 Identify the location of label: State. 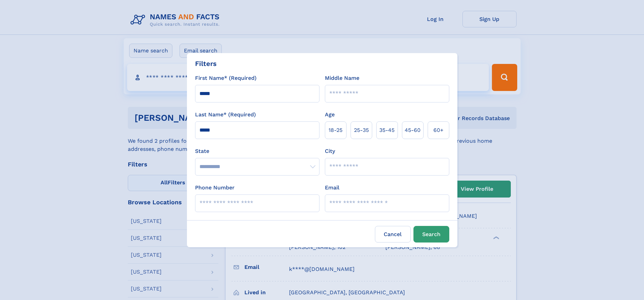
(257, 151).